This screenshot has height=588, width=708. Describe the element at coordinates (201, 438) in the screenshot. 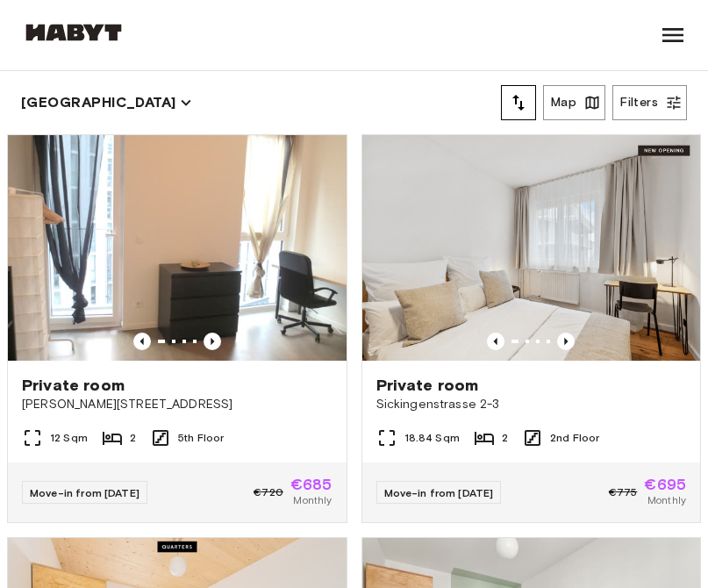

I see `span: 5th Floor` at that location.